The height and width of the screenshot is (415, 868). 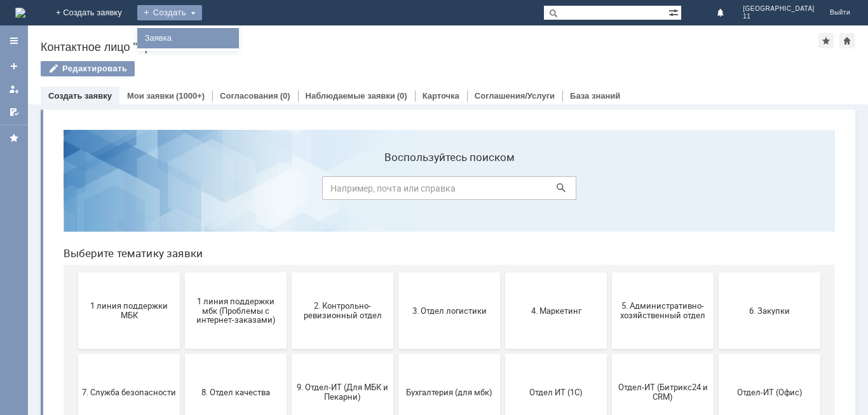 What do you see at coordinates (75, 191) in the screenshot?
I see `span: 1 линия поддержки МБК` at bounding box center [75, 191].